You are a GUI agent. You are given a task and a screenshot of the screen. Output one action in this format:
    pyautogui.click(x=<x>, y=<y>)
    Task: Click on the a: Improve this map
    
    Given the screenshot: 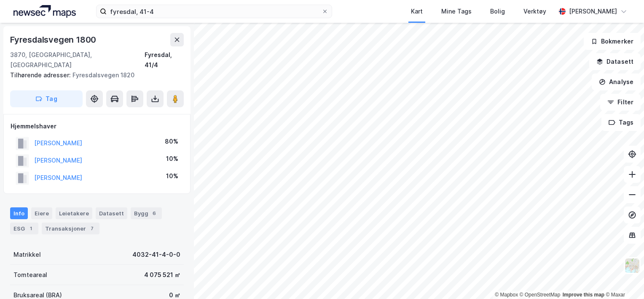 What is the action you would take?
    pyautogui.click(x=583, y=295)
    